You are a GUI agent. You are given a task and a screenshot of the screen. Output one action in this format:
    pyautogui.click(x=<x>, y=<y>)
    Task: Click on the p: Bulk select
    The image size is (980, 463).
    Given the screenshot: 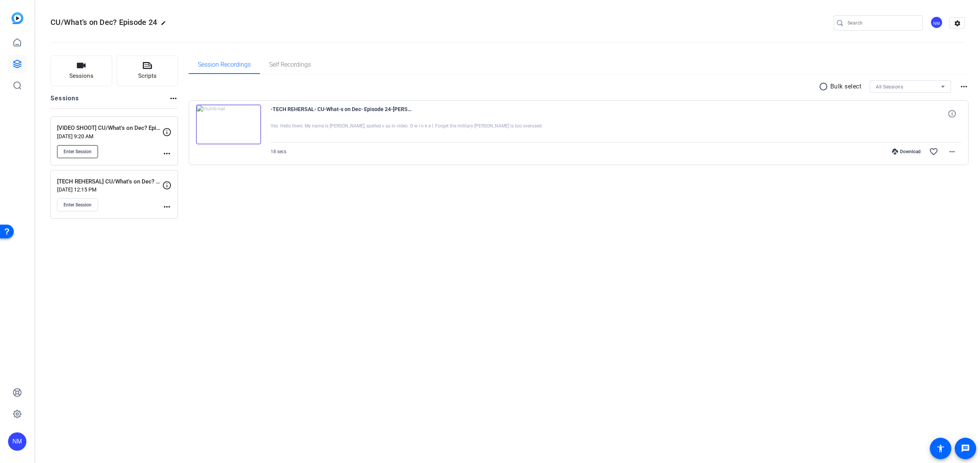 What is the action you would take?
    pyautogui.click(x=846, y=87)
    